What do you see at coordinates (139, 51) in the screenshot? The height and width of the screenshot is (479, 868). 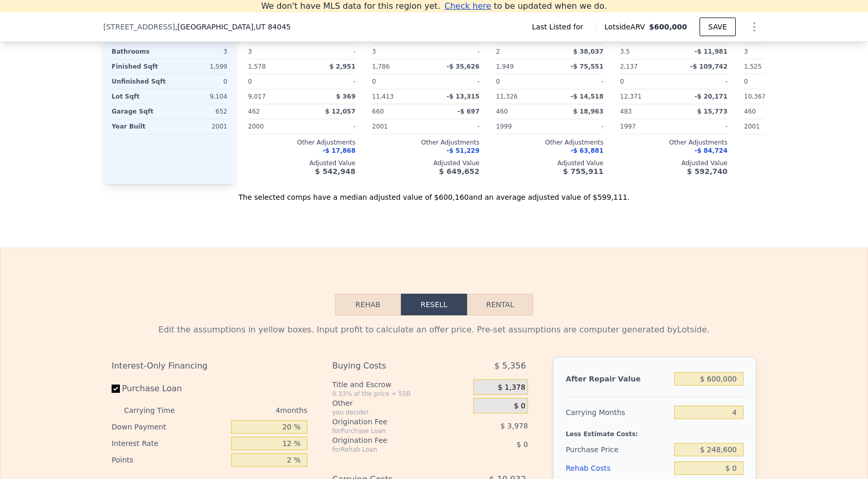 I see `div: Bathrooms` at bounding box center [139, 51].